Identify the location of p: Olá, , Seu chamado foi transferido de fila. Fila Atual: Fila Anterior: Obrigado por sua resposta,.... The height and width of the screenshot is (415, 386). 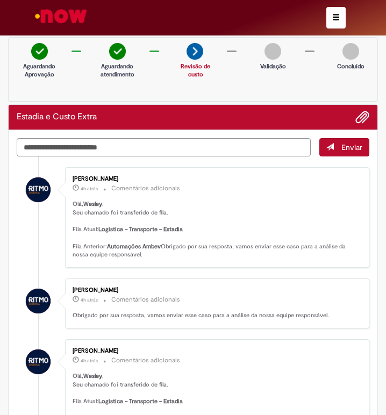
(215, 229).